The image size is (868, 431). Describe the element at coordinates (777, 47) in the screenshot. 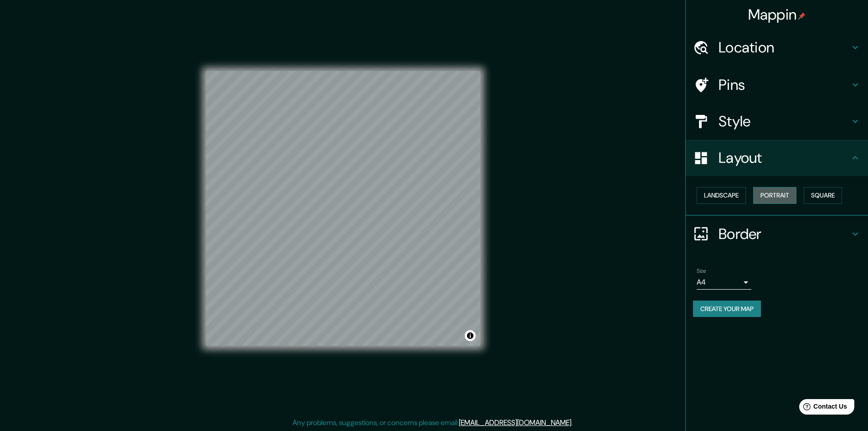

I see `div: Location` at that location.